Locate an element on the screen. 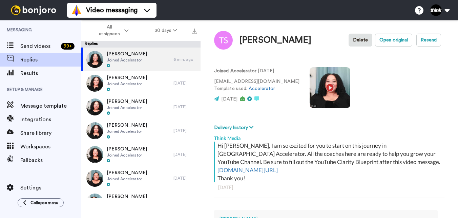 The height and width of the screenshot is (218, 458). div: 6 min. ago is located at coordinates (185, 59).